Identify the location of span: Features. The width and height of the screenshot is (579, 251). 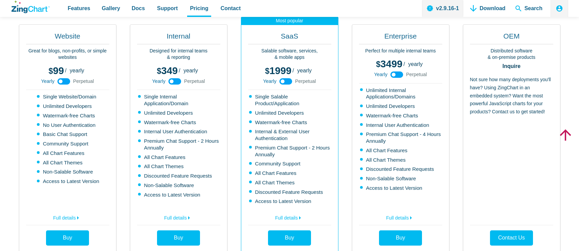
(79, 8).